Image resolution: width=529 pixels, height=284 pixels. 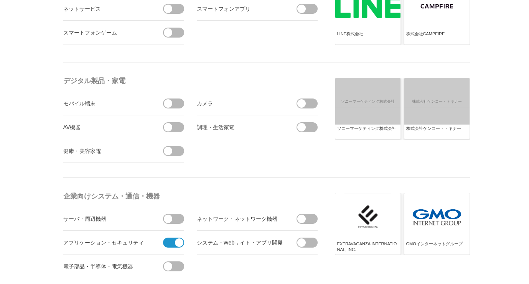 What do you see at coordinates (368, 101) in the screenshot?
I see `span: ソニーマーケティング株式会社` at bounding box center [368, 101].